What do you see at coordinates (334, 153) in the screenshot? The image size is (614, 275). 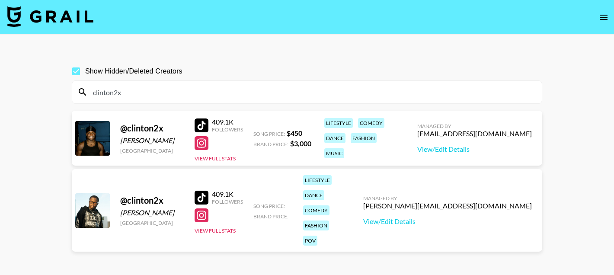 I see `div: music` at bounding box center [334, 153].